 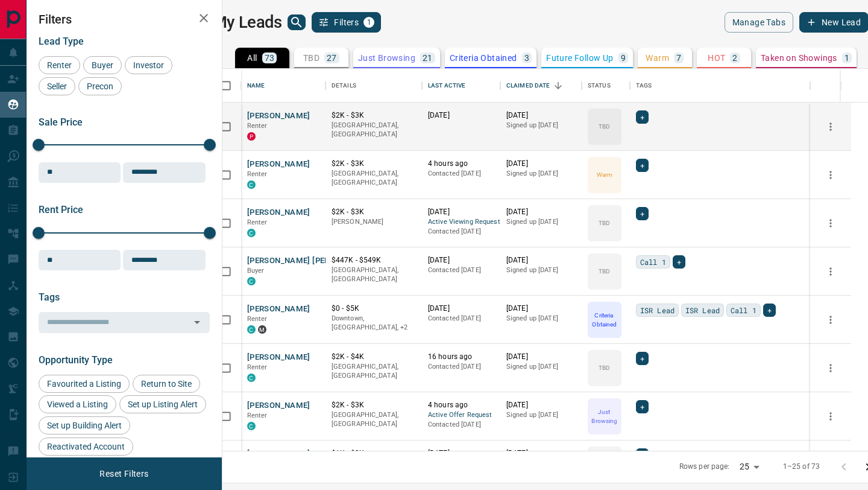 I want to click on span: Return to Site, so click(x=166, y=384).